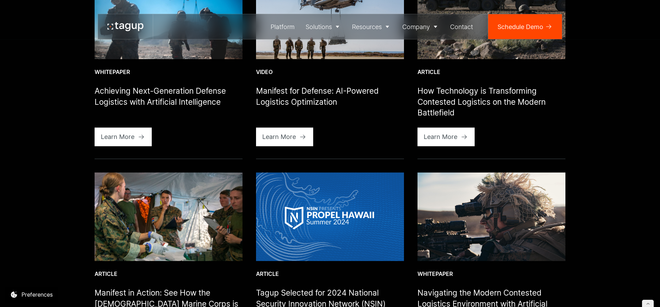 Image resolution: width=660 pixels, height=307 pixels. What do you see at coordinates (323, 27) in the screenshot?
I see `a: Solutions` at bounding box center [323, 27].